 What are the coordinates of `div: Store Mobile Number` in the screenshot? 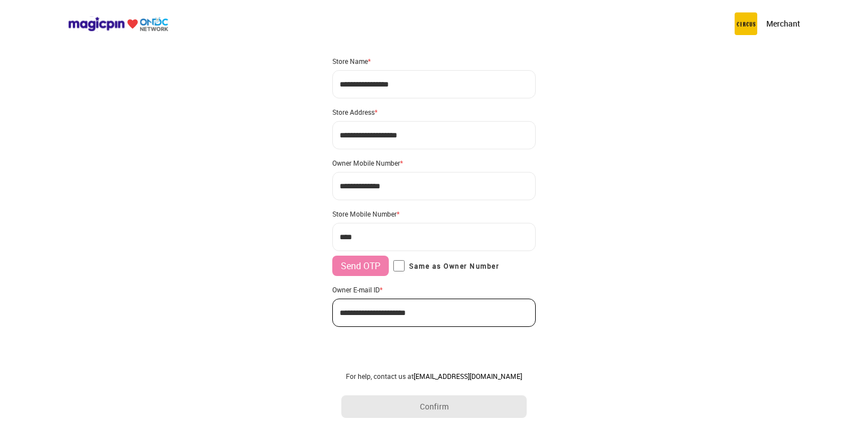 It's located at (434, 214).